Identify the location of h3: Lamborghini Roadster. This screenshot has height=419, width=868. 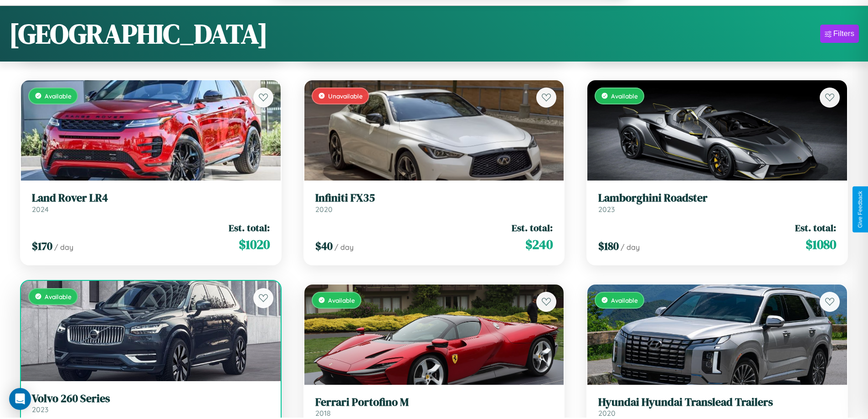
(717, 197).